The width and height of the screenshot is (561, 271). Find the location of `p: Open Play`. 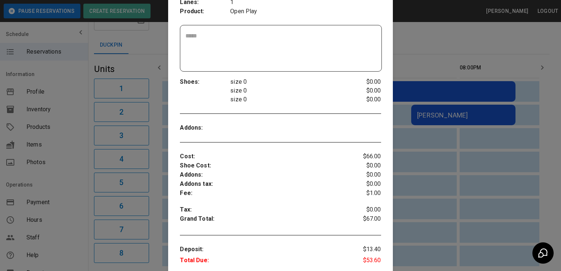

p: Open Play is located at coordinates (306, 11).